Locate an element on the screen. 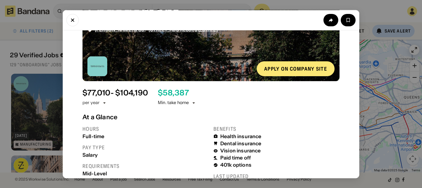  div: Pay type is located at coordinates (146, 147).